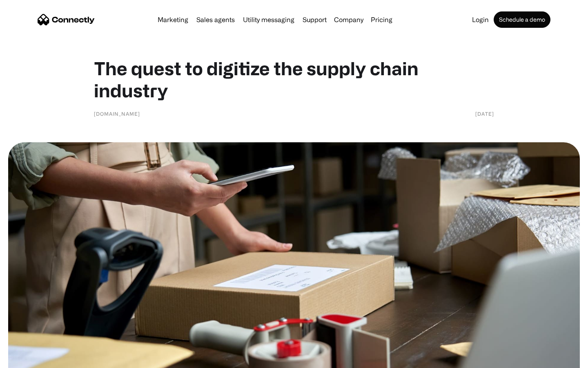  What do you see at coordinates (66, 19) in the screenshot?
I see `a: home` at bounding box center [66, 19].